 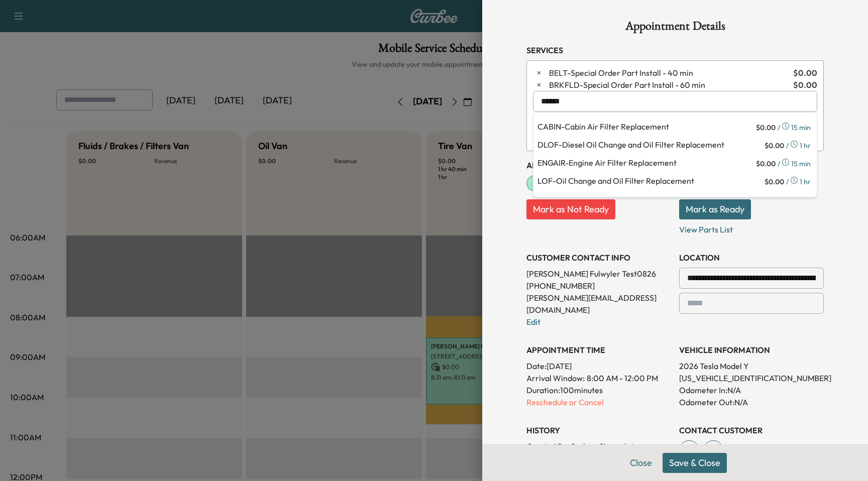 I want to click on button: Save & Close, so click(x=695, y=464).